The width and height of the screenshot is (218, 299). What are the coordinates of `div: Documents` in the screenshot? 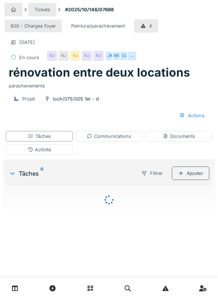 It's located at (178, 136).